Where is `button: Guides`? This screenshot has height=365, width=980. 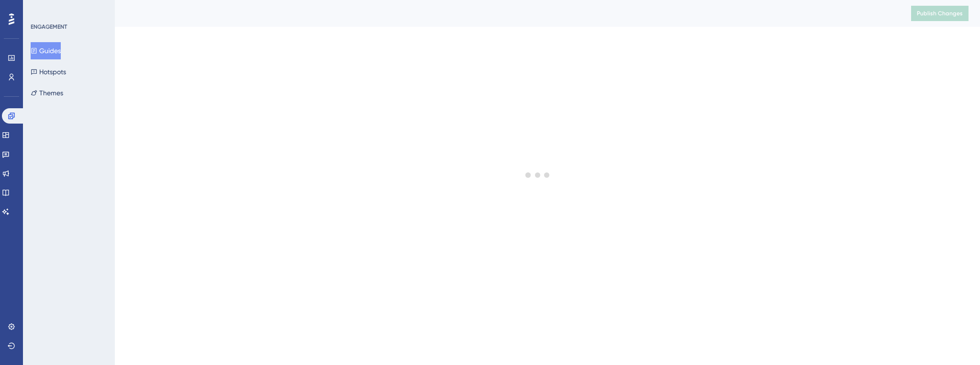
button: Guides is located at coordinates (45, 51).